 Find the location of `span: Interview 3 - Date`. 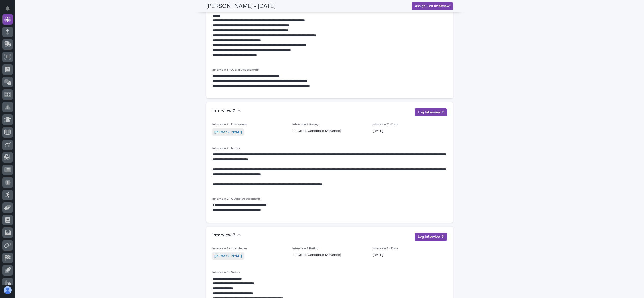

span: Interview 3 - Date is located at coordinates (386, 248).